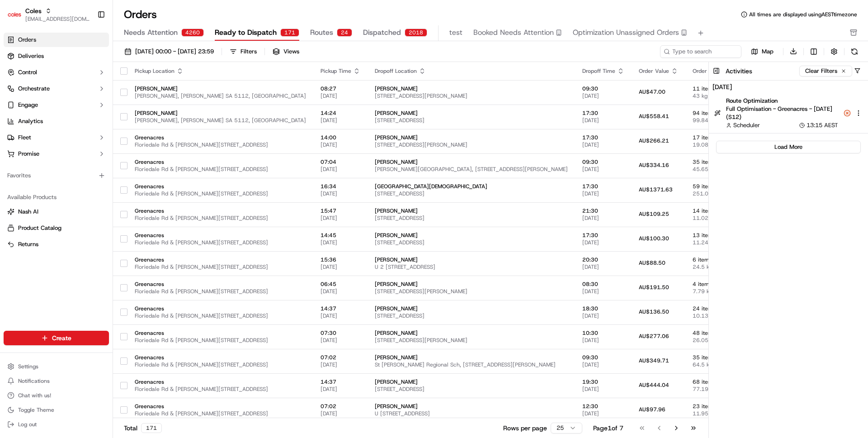  I want to click on span: AU$349.71, so click(654, 361).